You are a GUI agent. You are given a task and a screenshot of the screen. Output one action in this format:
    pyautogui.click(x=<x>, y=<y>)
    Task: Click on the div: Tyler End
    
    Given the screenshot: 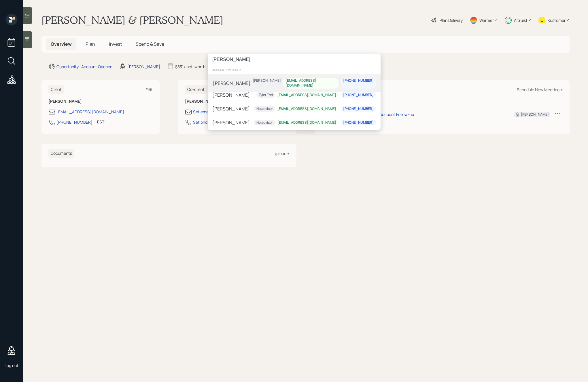 What is the action you would take?
    pyautogui.click(x=265, y=95)
    